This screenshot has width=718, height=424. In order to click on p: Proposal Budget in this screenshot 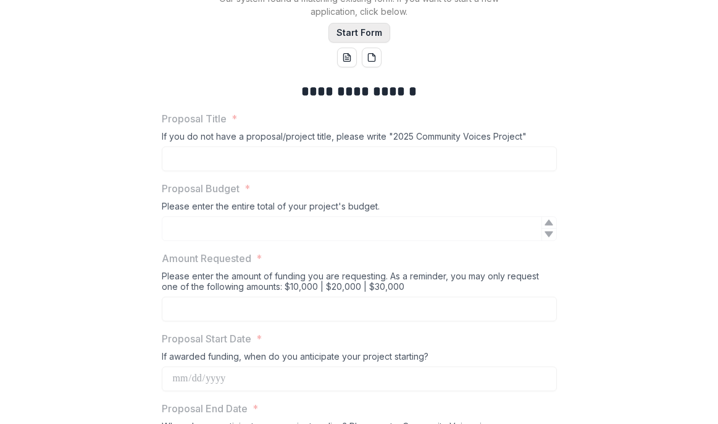, I will do `click(201, 188)`.